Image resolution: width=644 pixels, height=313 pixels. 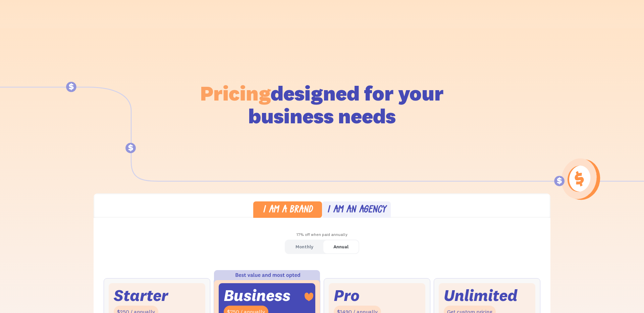 What do you see at coordinates (304, 247) in the screenshot?
I see `div: Monthly` at bounding box center [304, 247].